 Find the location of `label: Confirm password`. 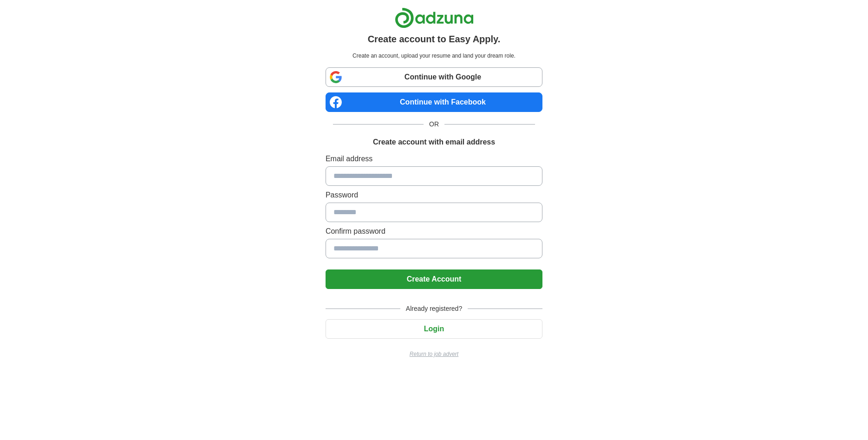

label: Confirm password is located at coordinates (434, 231).